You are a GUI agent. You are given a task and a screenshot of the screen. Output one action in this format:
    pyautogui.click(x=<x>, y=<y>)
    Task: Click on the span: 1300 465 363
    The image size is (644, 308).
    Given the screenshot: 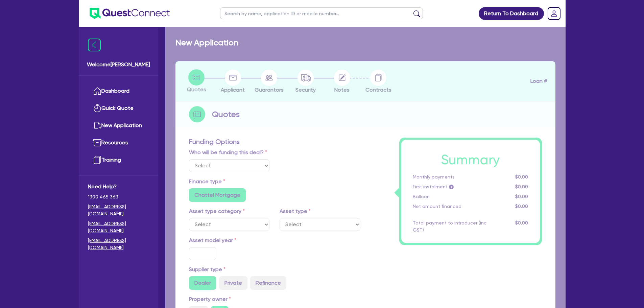 What is the action you would take?
    pyautogui.click(x=118, y=197)
    